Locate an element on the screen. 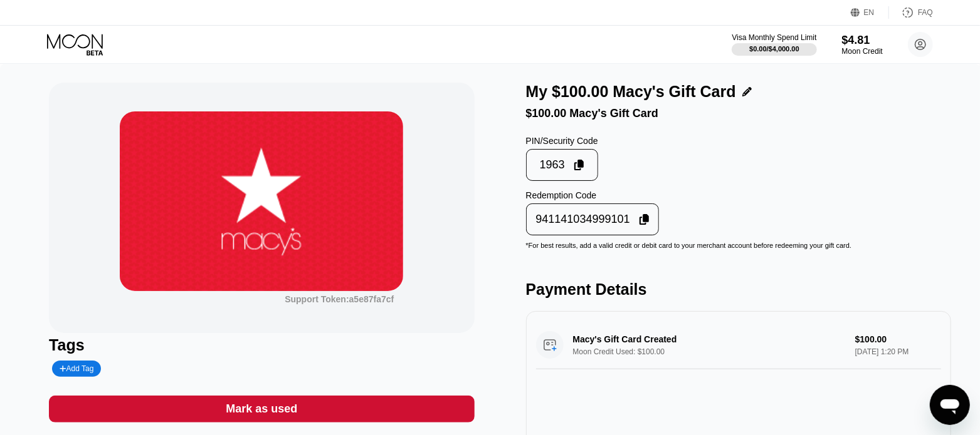  div: Support Token:a5e87fa7cf is located at coordinates (339, 299).